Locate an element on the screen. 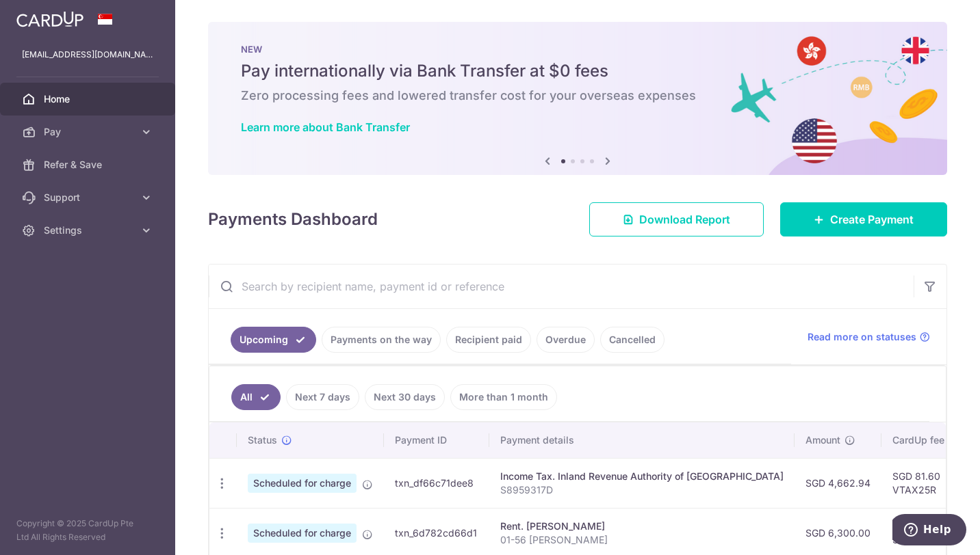  th: Payment details is located at coordinates (642, 440).